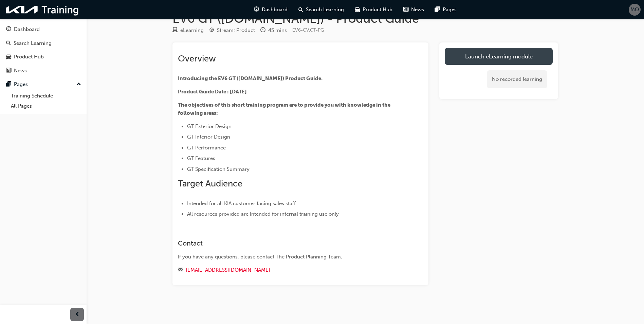 The image size is (644, 324). Describe the element at coordinates (33, 43) in the screenshot. I see `div: Search Learning` at that location.